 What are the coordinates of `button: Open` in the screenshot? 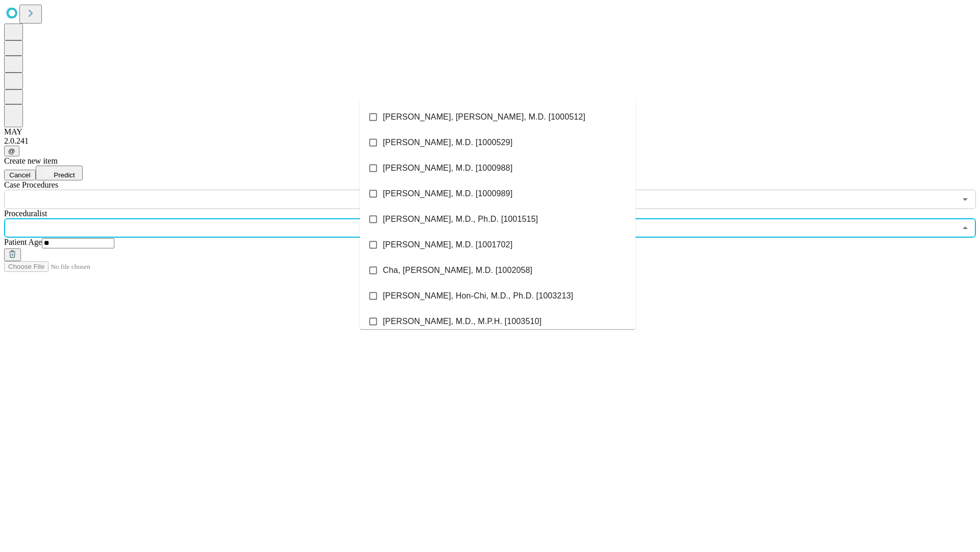 It's located at (965, 200).